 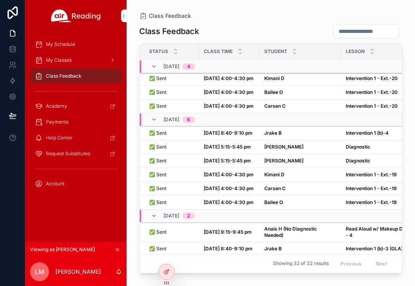 I want to click on span: LM, so click(x=40, y=272).